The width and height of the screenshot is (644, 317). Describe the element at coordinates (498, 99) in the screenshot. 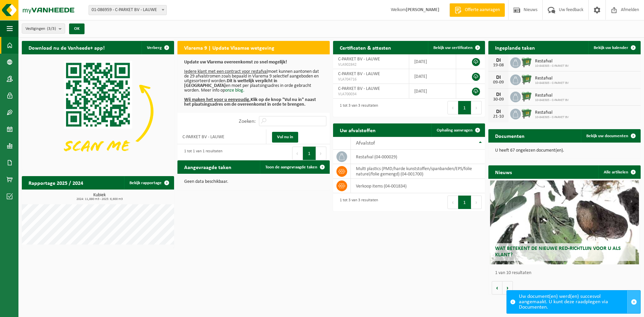

I see `div: 30-09` at that location.